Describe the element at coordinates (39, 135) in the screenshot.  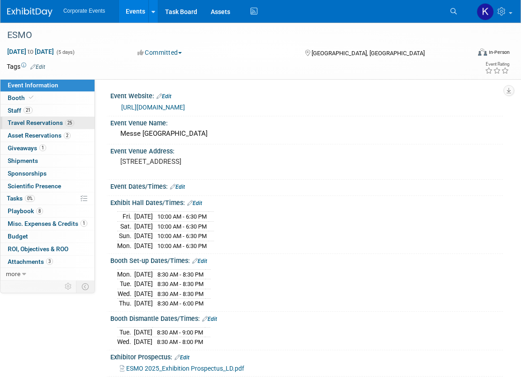
I see `span: Asset Reservations` at that location.